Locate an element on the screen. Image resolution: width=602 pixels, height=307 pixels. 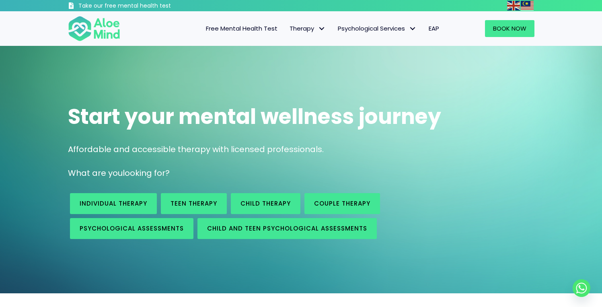
span: Start your mental wellness journey is located at coordinates (254, 116).